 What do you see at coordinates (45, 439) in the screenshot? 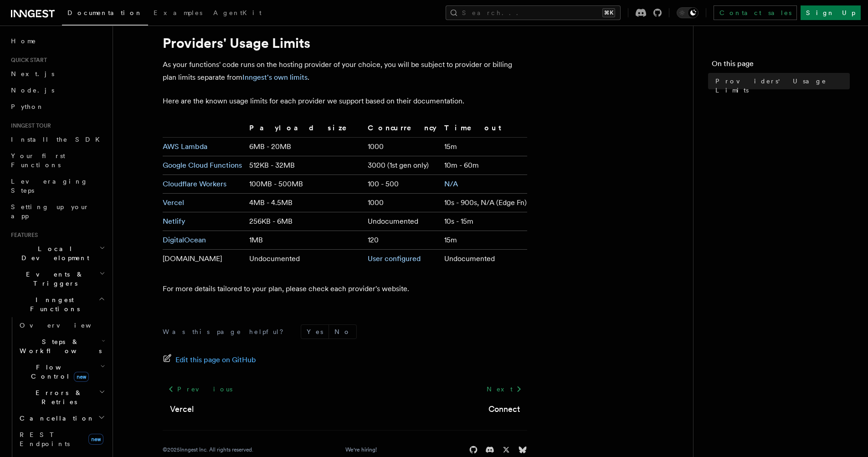
I see `span: REST Endpoints` at bounding box center [45, 439].